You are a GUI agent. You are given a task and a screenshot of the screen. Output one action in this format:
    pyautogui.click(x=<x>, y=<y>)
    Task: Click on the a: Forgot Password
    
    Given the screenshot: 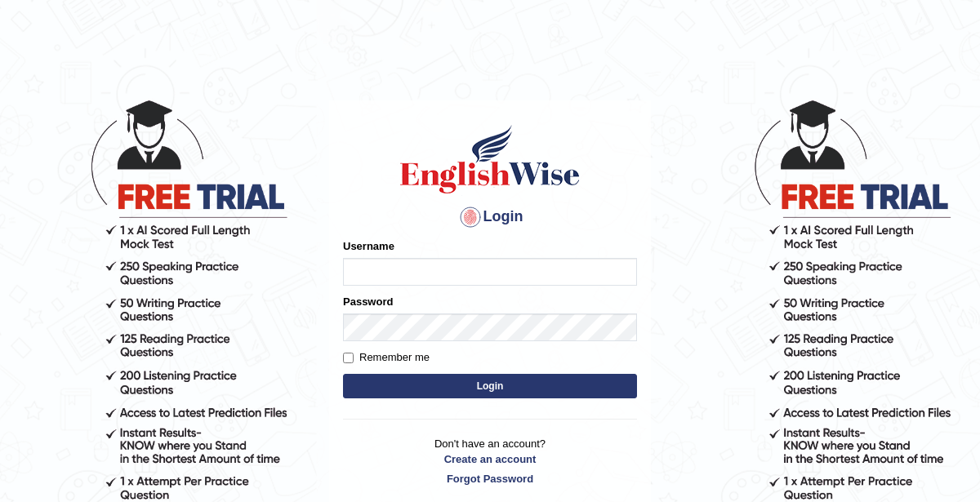 What is the action you would take?
    pyautogui.click(x=490, y=478)
    